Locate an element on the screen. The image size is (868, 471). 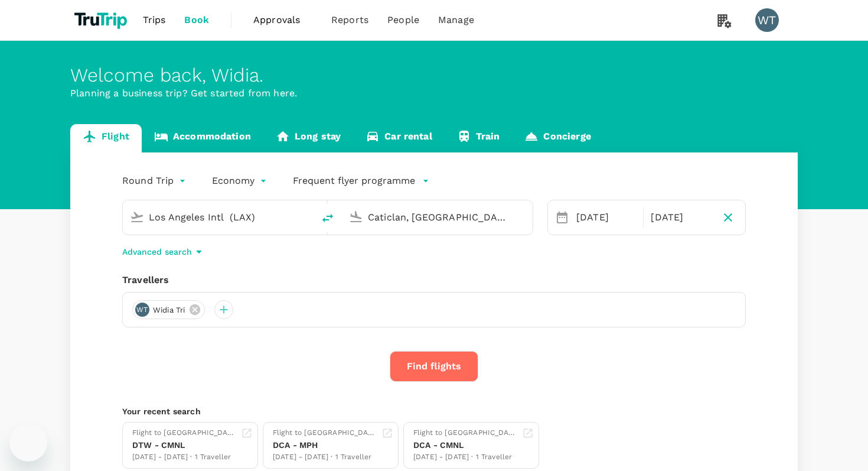
span: People is located at coordinates (403, 20).